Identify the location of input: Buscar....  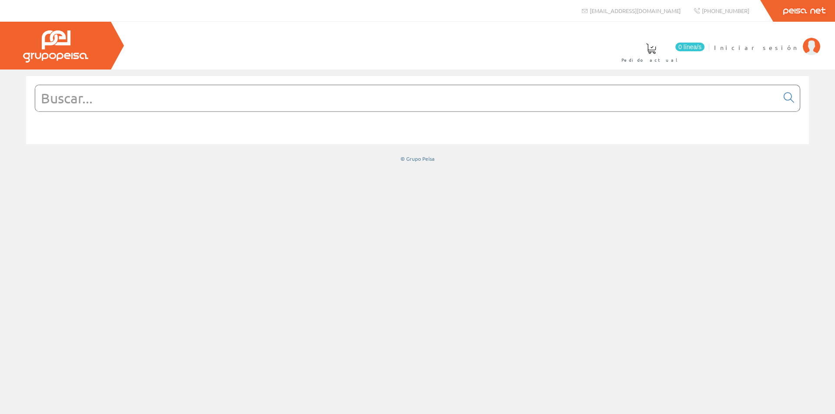
(407, 98).